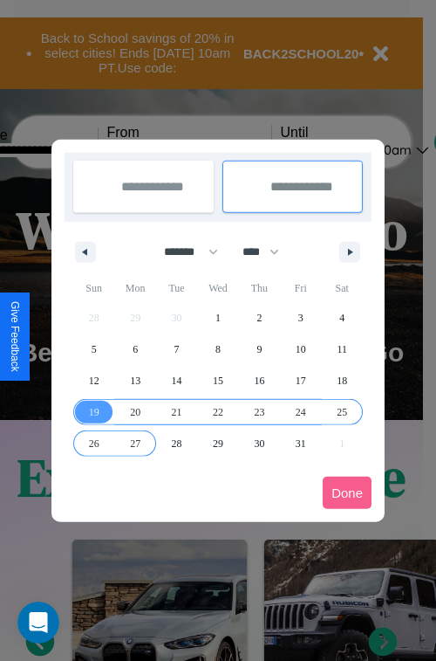 The image size is (436, 661). Describe the element at coordinates (342, 318) in the screenshot. I see `button: 4` at that location.